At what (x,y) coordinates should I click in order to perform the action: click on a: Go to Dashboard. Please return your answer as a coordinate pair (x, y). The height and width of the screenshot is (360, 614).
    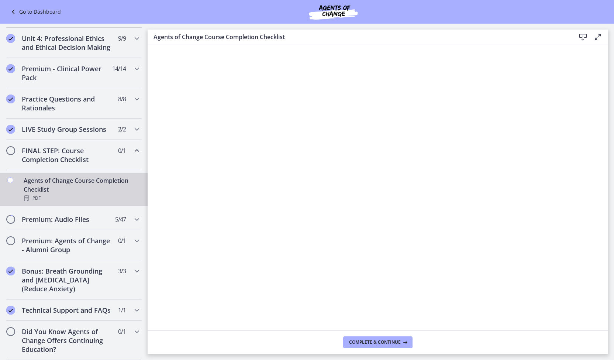
    Looking at the image, I should click on (35, 12).